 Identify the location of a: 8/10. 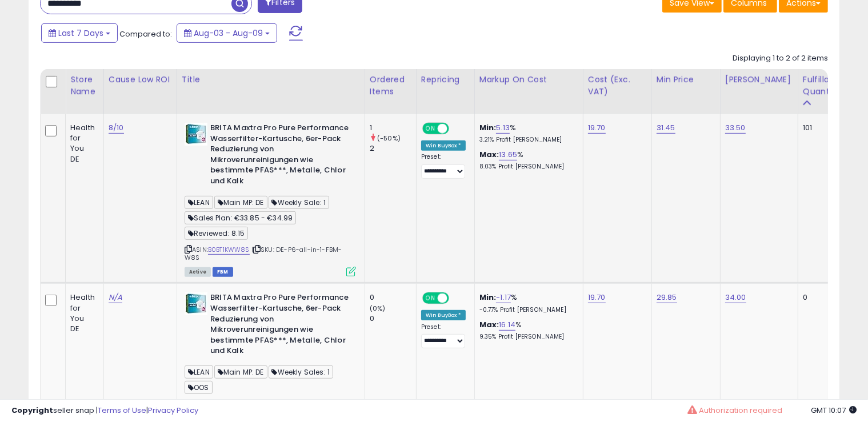
(116, 128).